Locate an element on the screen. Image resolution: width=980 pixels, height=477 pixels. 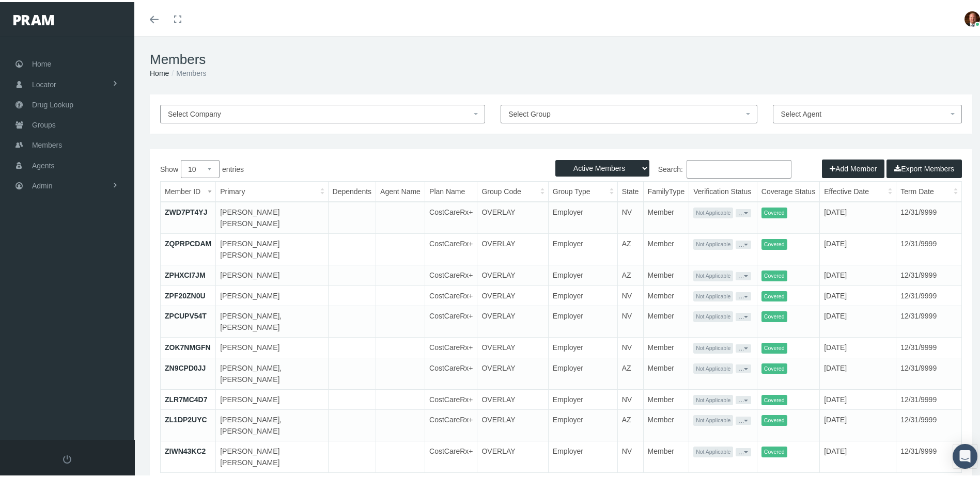
td: AZ is located at coordinates (630, 372).